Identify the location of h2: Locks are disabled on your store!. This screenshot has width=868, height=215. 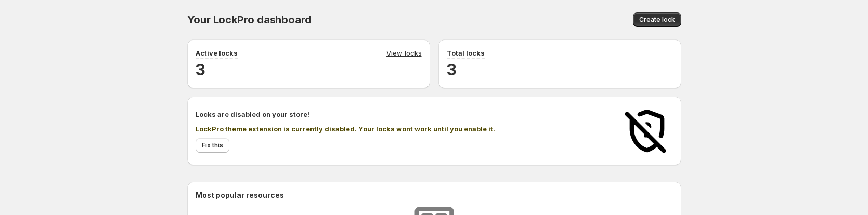
(403, 114).